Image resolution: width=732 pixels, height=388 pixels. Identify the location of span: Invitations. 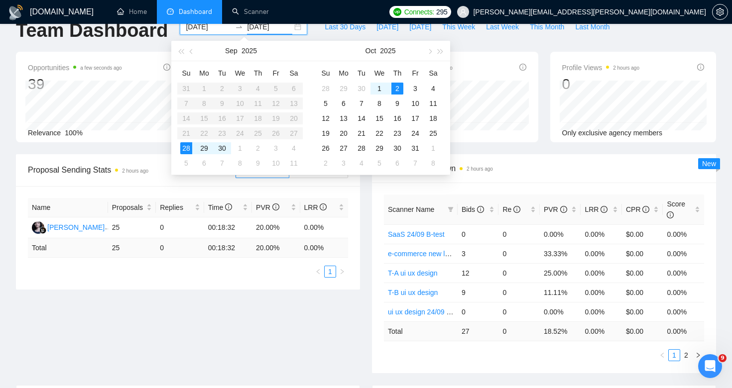
(418, 68).